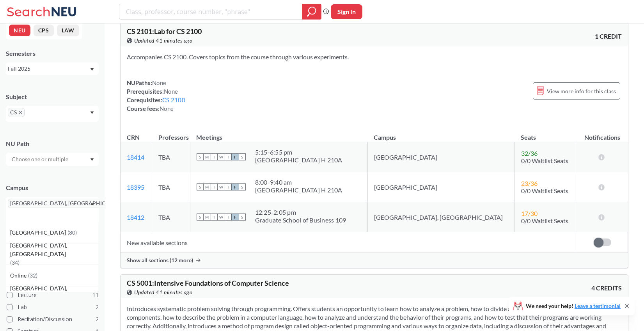 This screenshot has height=331, width=644. I want to click on span: 4 CREDITS, so click(607, 288).